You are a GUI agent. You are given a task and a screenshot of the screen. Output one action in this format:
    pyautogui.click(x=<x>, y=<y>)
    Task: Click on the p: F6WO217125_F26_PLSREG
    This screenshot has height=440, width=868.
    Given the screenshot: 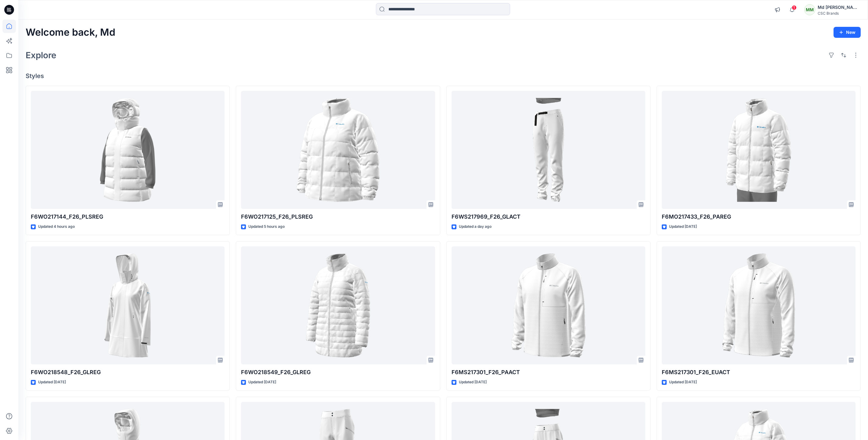 What is the action you would take?
    pyautogui.click(x=338, y=217)
    